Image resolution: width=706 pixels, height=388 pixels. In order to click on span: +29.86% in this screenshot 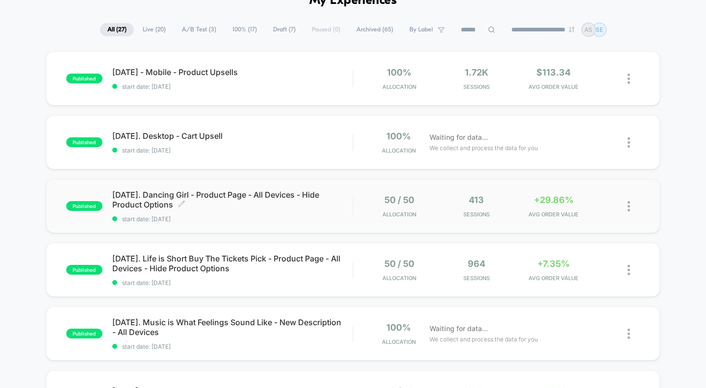, I will do `click(553, 199)`.